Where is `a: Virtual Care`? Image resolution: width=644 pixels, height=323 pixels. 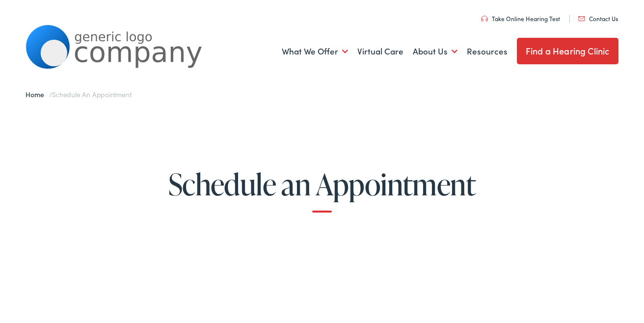 a: Virtual Care is located at coordinates (381, 51).